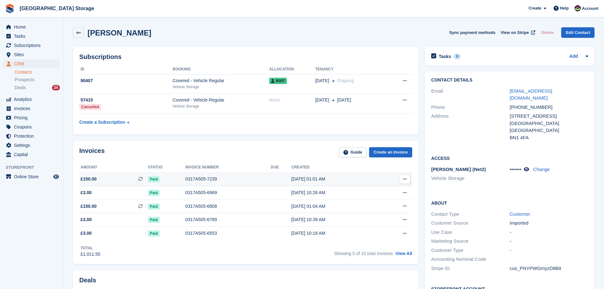 Image resolution: width=604 pixels, height=289 pixels. Describe the element at coordinates (221, 100) in the screenshot. I see `div: Covered - Vehicle Regular` at that location.